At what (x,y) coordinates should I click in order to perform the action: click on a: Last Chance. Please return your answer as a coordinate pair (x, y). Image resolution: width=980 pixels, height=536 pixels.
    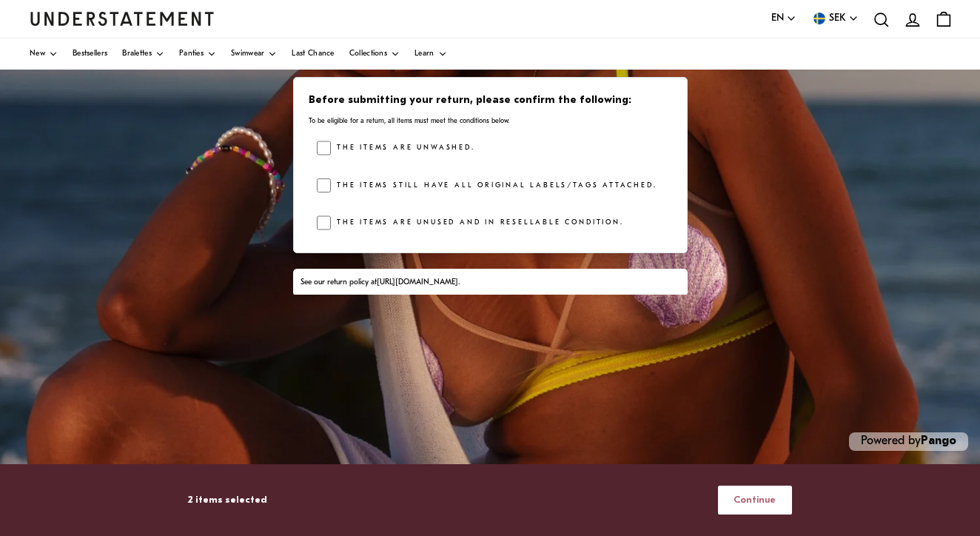
    Looking at the image, I should click on (312, 54).